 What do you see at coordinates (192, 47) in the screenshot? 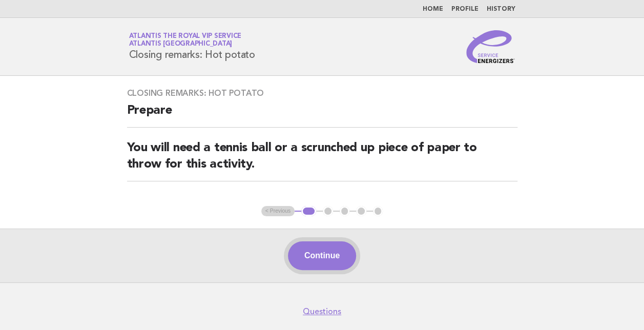
I see `h1: Closing remarks: Hot potato` at bounding box center [192, 47].